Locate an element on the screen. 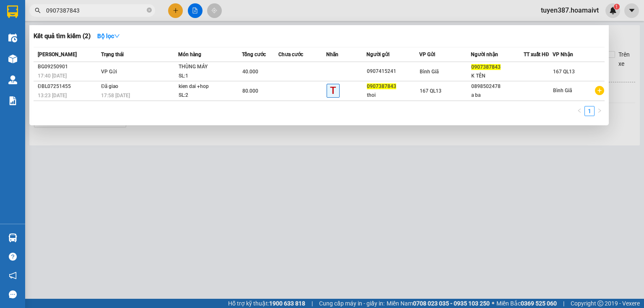 The height and width of the screenshot is (308, 644). span: 40.000 is located at coordinates (250, 71).